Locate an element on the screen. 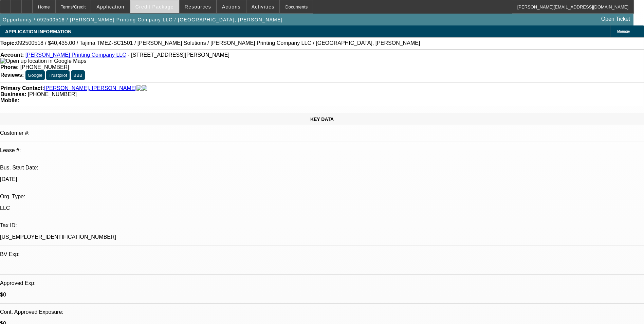  span: Activities is located at coordinates (263, 7).